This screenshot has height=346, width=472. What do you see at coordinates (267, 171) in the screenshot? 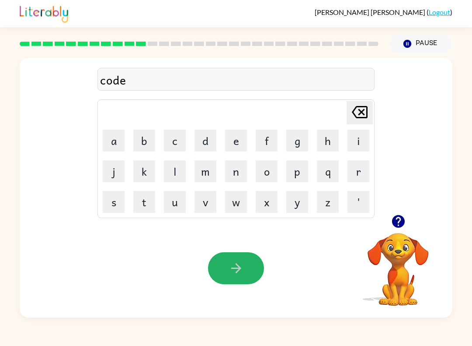
I see `button: o` at bounding box center [267, 171].